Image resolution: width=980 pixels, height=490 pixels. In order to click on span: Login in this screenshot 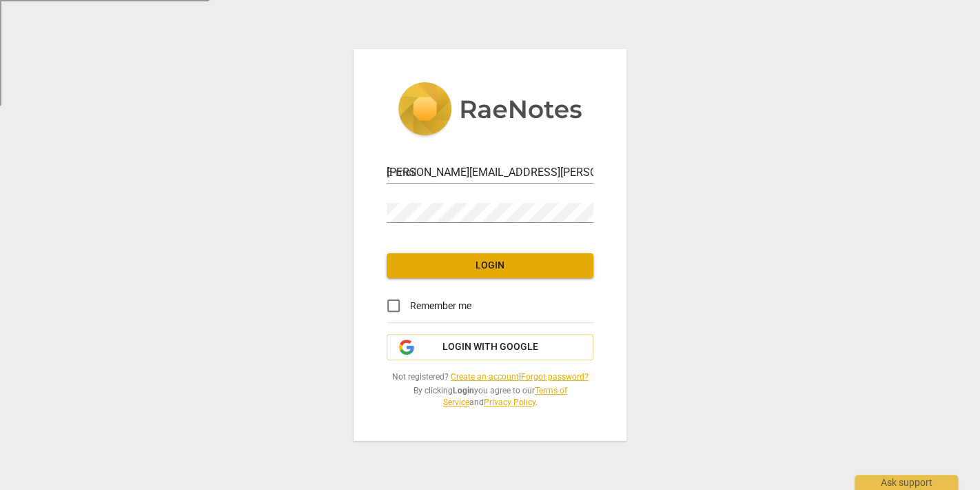, I will do `click(490, 266)`.